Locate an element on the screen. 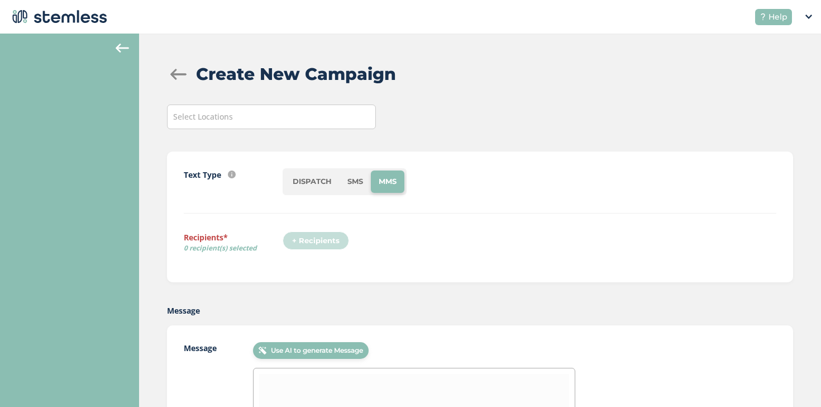 This screenshot has height=407, width=821. label: Text Type is located at coordinates (202, 174).